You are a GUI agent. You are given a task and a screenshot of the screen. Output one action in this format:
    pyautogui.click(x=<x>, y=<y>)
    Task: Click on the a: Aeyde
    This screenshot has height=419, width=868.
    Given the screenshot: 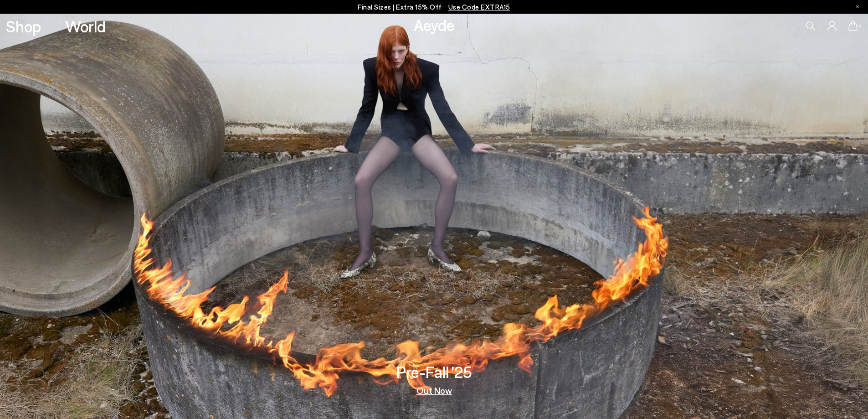 What is the action you would take?
    pyautogui.click(x=434, y=25)
    